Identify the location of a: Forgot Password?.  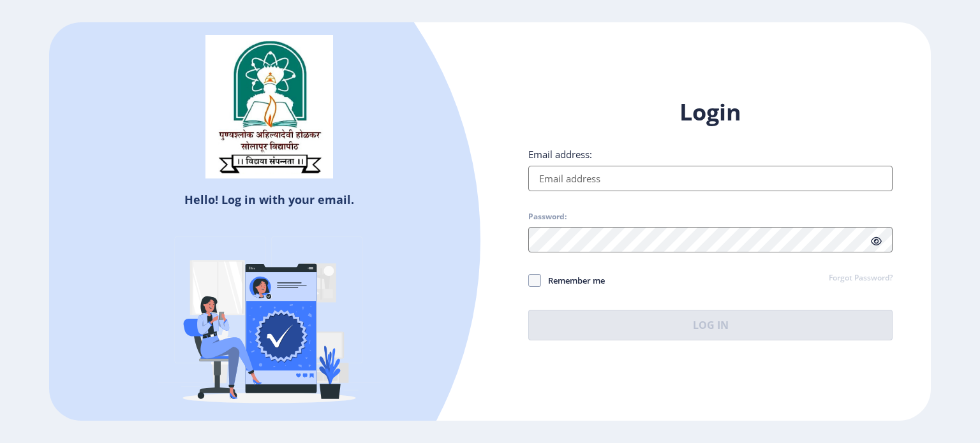
(861, 279).